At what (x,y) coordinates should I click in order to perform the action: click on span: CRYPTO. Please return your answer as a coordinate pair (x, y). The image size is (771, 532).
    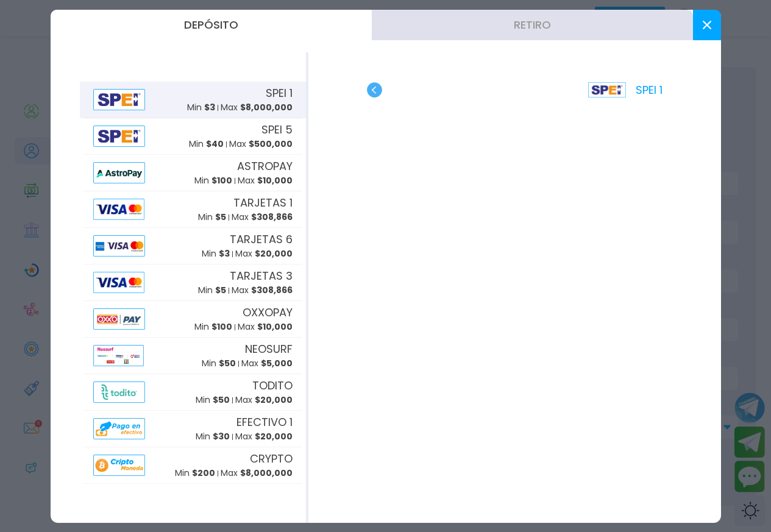
    Looking at the image, I should click on (271, 458).